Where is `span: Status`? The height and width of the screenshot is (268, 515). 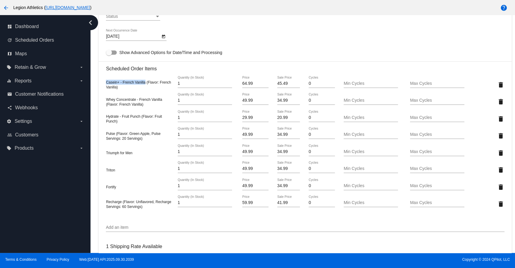
span: Status is located at coordinates (112, 16).